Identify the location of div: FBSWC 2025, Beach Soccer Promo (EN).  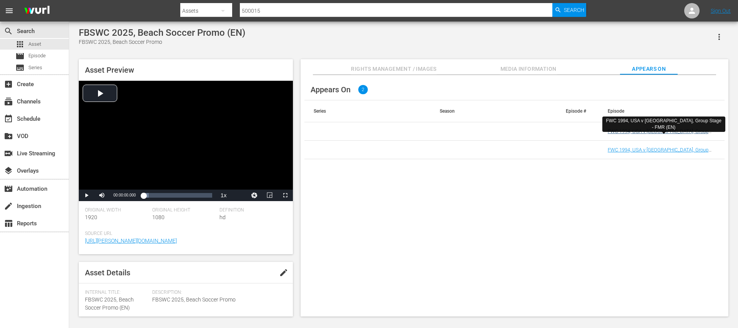
(162, 33).